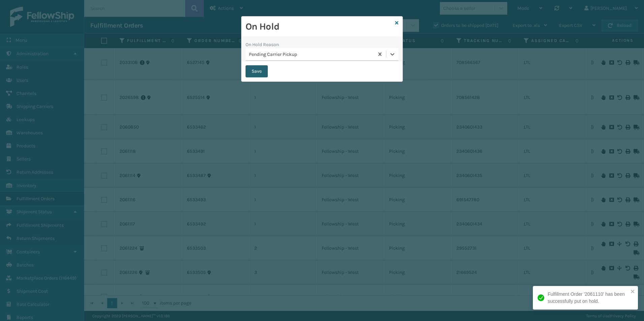 Image resolution: width=644 pixels, height=321 pixels. What do you see at coordinates (257, 72) in the screenshot?
I see `button: Save` at bounding box center [257, 72].